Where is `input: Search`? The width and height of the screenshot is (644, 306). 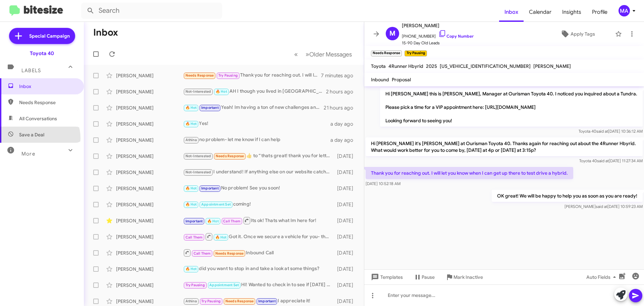 input: Search is located at coordinates (152, 11).